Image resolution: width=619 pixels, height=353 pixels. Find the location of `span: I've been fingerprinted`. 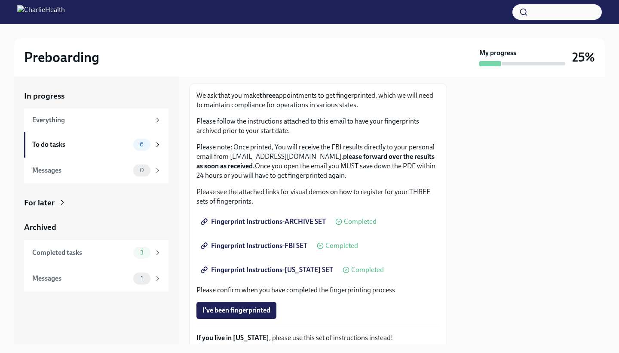

span: I've been fingerprinted is located at coordinates (237, 310).